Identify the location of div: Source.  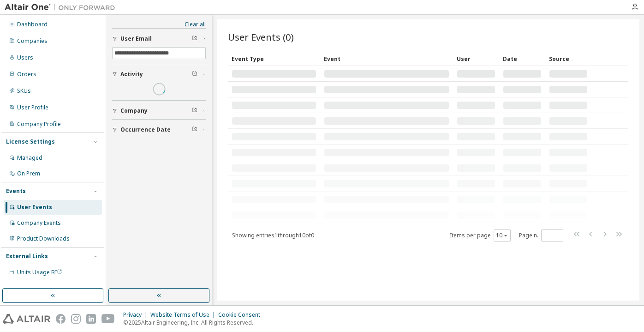
(569, 58).